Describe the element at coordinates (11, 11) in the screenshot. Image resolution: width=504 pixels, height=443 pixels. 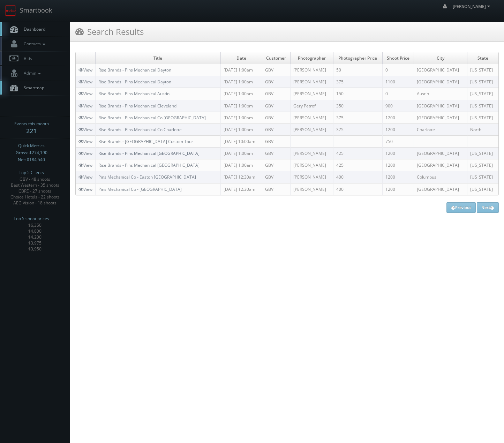
I see `img: smartbook-logo.png` at that location.